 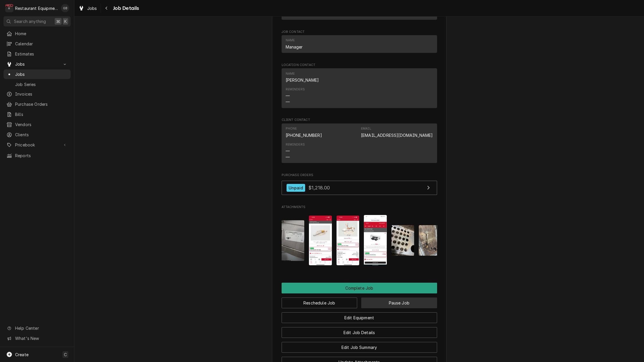 I want to click on div: Attachments, so click(x=359, y=238).